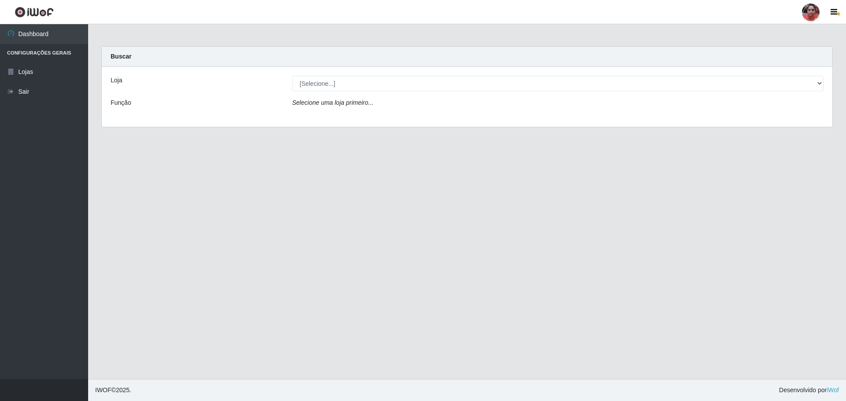 This screenshot has height=401, width=846. What do you see at coordinates (113, 390) in the screenshot?
I see `span: © 2025 .` at bounding box center [113, 390].